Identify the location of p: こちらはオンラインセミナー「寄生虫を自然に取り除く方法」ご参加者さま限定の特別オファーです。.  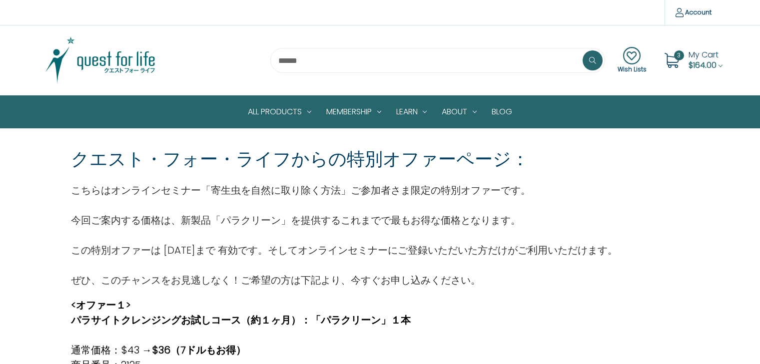
(344, 190).